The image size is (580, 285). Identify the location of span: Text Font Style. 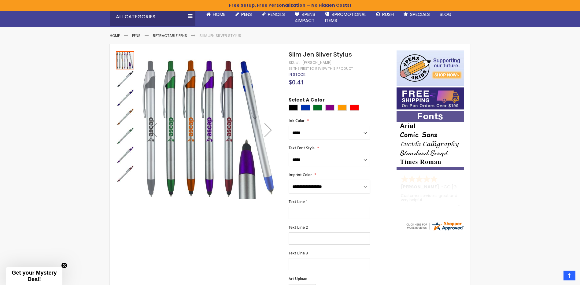
(301, 148).